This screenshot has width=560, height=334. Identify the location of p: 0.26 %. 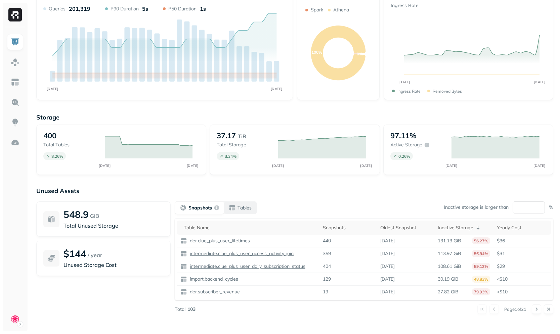
(404, 156).